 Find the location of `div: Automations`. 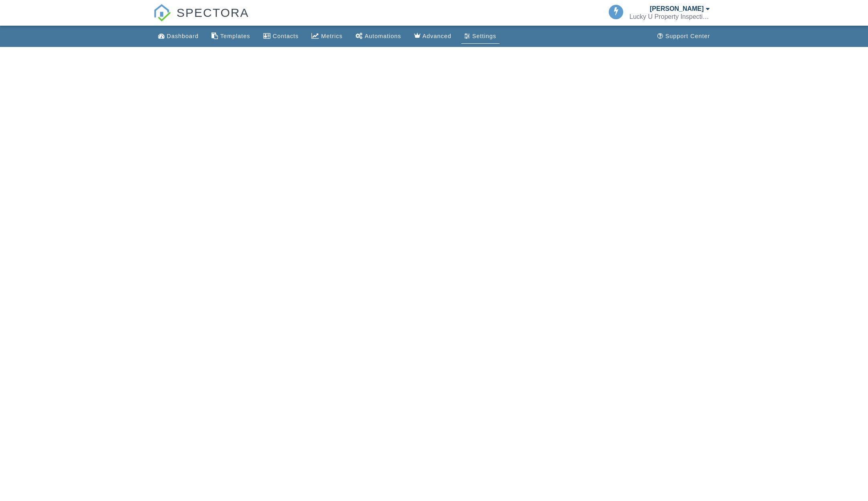

div: Automations is located at coordinates (383, 36).